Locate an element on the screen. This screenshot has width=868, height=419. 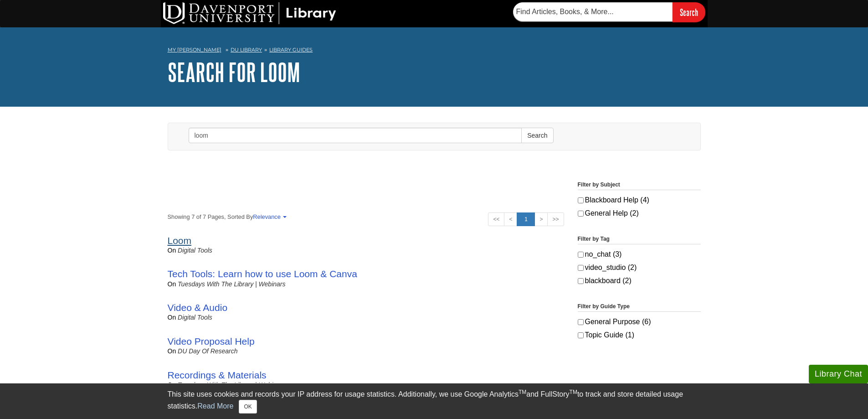
a: DU Day of Research is located at coordinates (207, 351).